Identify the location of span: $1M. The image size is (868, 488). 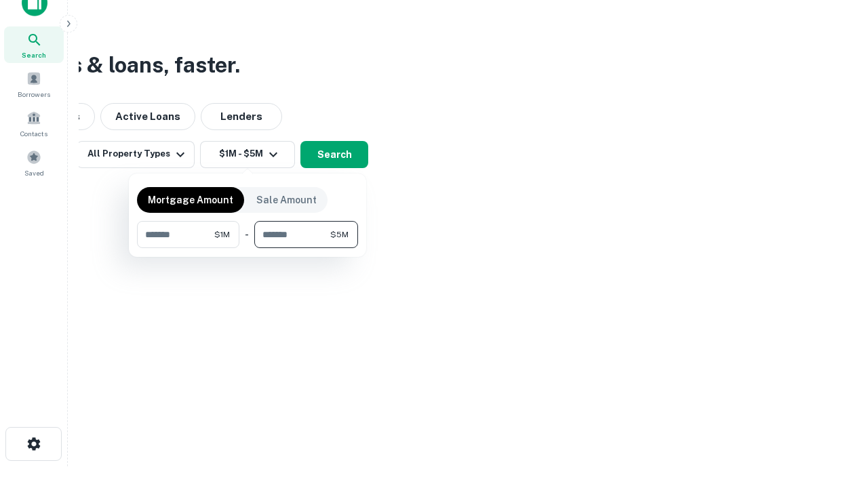
(222, 234).